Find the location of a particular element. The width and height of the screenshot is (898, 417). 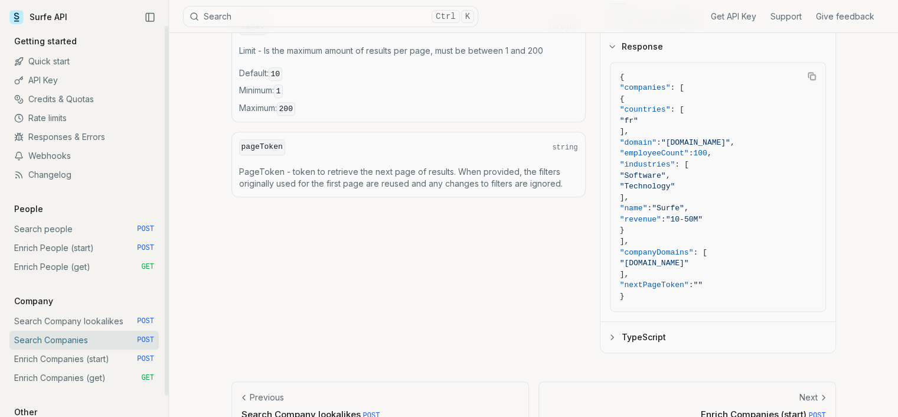

button: Copy Text is located at coordinates (812, 76).